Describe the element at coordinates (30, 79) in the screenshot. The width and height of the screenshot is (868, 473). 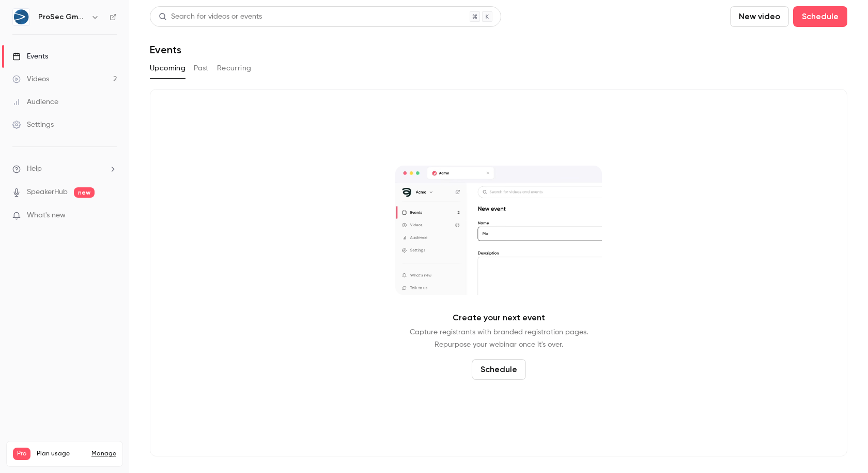
I see `div: Videos` at that location.